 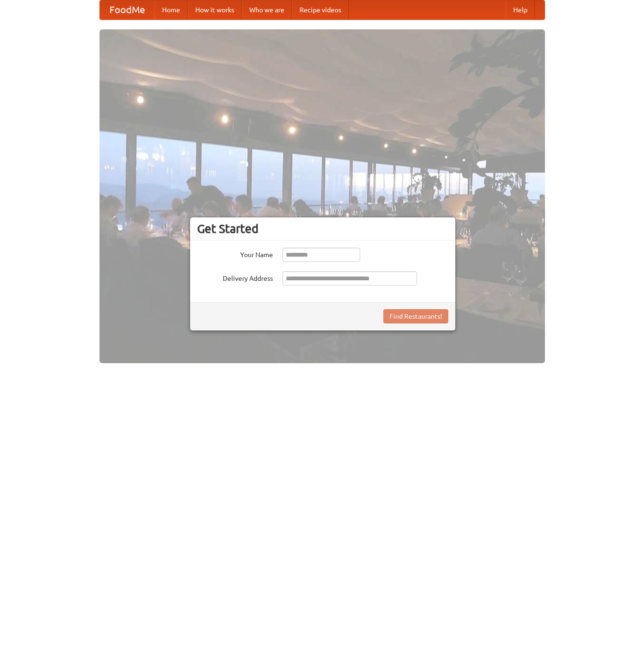 I want to click on a: How it works, so click(x=215, y=10).